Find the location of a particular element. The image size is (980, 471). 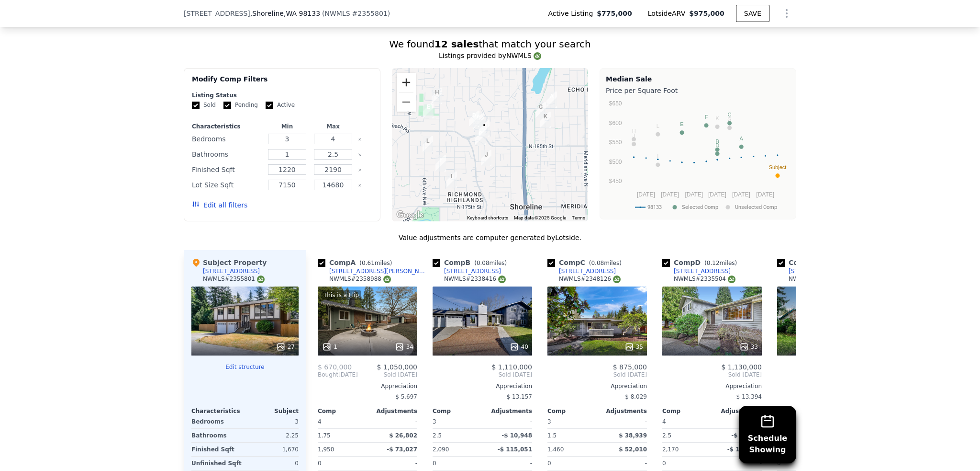

text: J is located at coordinates (634, 135).